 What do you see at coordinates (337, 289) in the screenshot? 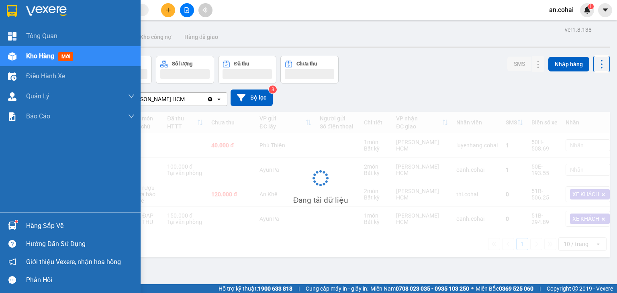
I see `span: Cung cấp máy in - giấy in:` at bounding box center [337, 289].